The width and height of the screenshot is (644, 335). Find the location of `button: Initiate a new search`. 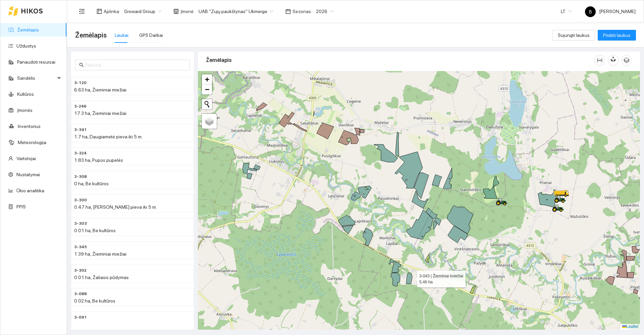

button: Initiate a new search is located at coordinates (207, 104).